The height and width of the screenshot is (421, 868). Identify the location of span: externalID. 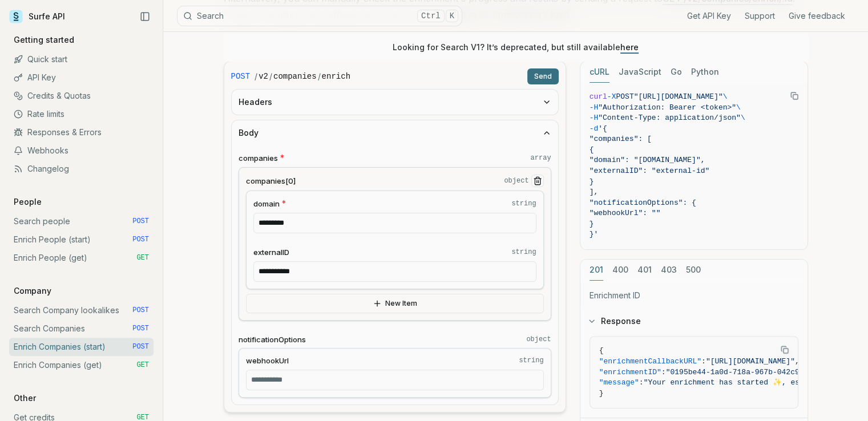
(271, 252).